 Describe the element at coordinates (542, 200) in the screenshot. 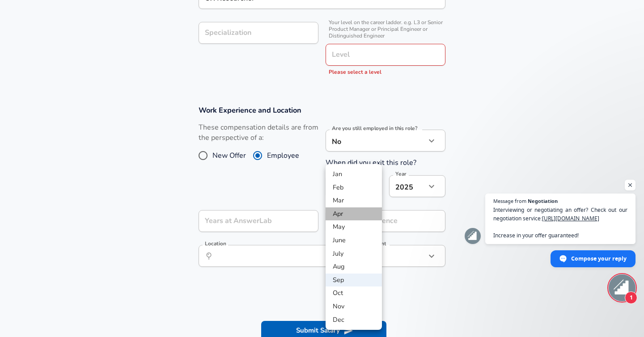

I see `span: Negotiation` at that location.